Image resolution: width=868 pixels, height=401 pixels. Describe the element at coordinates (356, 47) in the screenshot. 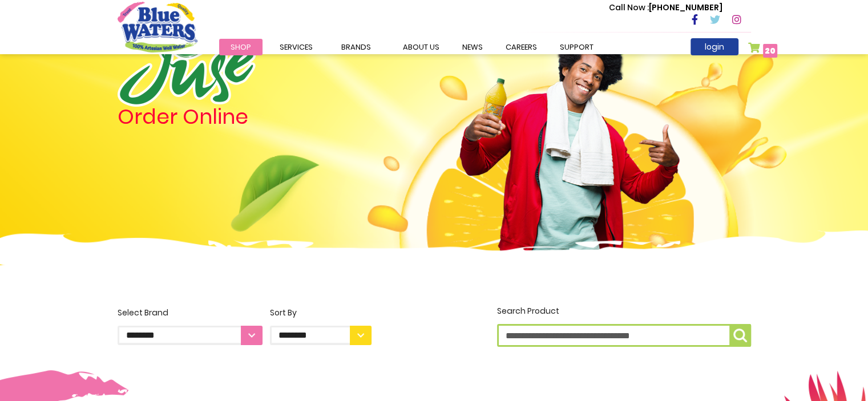

I see `span: Brands` at that location.